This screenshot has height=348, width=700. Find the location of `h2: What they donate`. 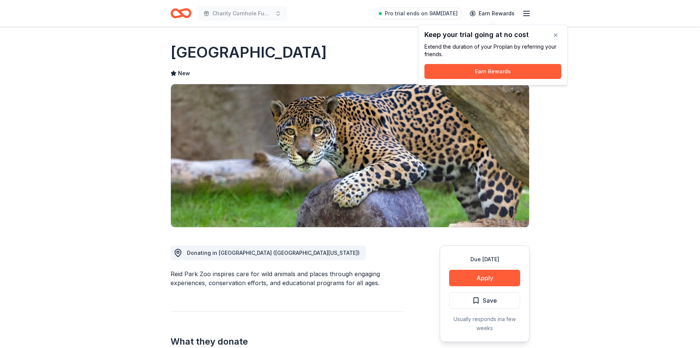

h2: What they donate is located at coordinates (287, 342).